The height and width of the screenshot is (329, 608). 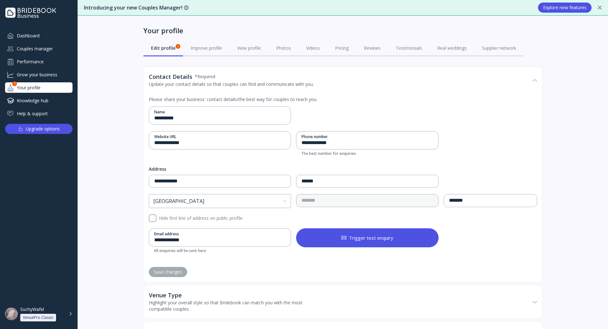 What do you see at coordinates (283, 48) in the screenshot?
I see `div: Photos` at bounding box center [283, 48].